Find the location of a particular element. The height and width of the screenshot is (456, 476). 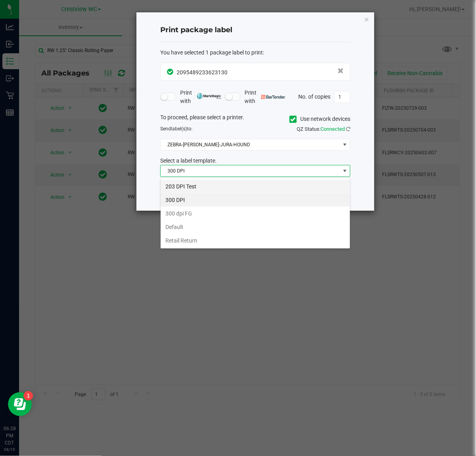

span: 300 DPI is located at coordinates (250, 171).